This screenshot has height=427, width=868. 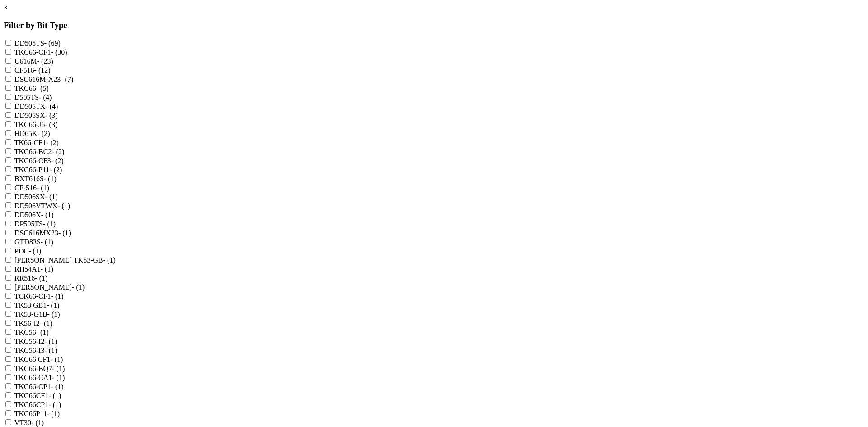 What do you see at coordinates (35, 342) in the screenshot?
I see `label: TKC56-I2` at bounding box center [35, 342].